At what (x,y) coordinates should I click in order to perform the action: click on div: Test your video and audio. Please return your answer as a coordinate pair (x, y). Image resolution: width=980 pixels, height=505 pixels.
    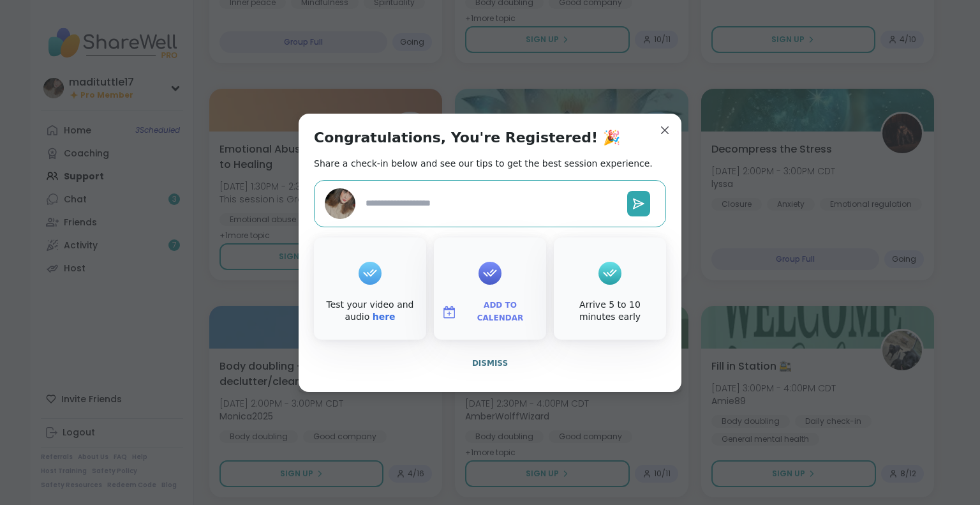
    Looking at the image, I should click on (370, 311).